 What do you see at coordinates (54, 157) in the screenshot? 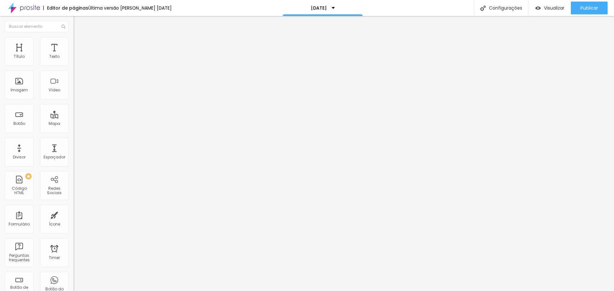
I see `div: Espaçador` at bounding box center [54, 157].